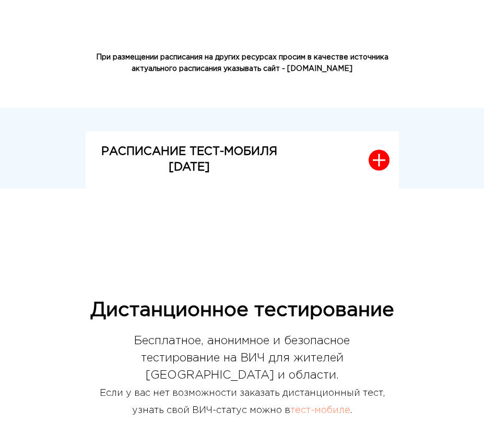  What do you see at coordinates (242, 310) in the screenshot?
I see `span: Дистанционное тестирование` at bounding box center [242, 310].